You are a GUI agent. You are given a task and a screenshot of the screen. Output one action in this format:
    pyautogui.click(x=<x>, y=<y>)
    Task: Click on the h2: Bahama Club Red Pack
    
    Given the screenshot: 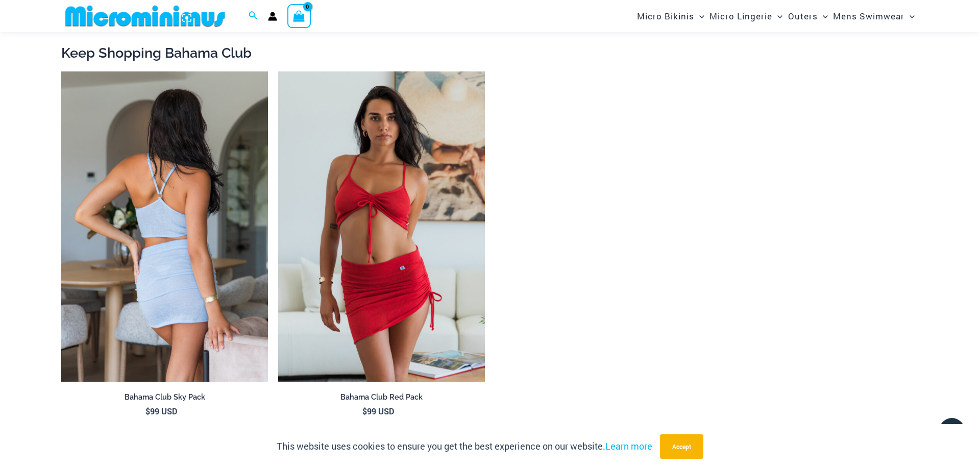 What is the action you would take?
    pyautogui.click(x=381, y=397)
    